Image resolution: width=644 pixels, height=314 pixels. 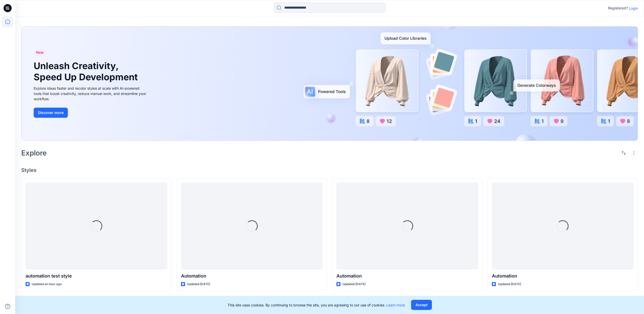 I want to click on p: This site uses cookies. By continuing to browse the site, you are agreeing to our use of cookies., so click(x=316, y=305).